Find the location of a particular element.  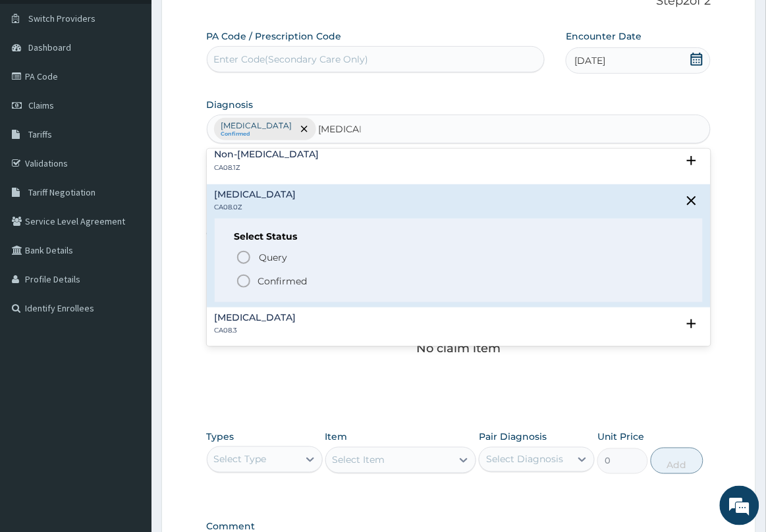

label: Unit Price is located at coordinates (621, 437).